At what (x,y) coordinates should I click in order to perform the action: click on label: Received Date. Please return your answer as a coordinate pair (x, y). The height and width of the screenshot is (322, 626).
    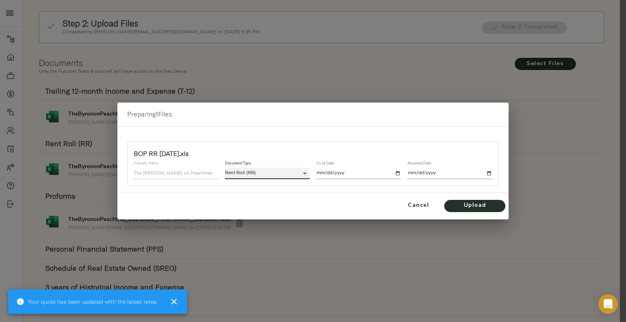
    Looking at the image, I should click on (419, 164).